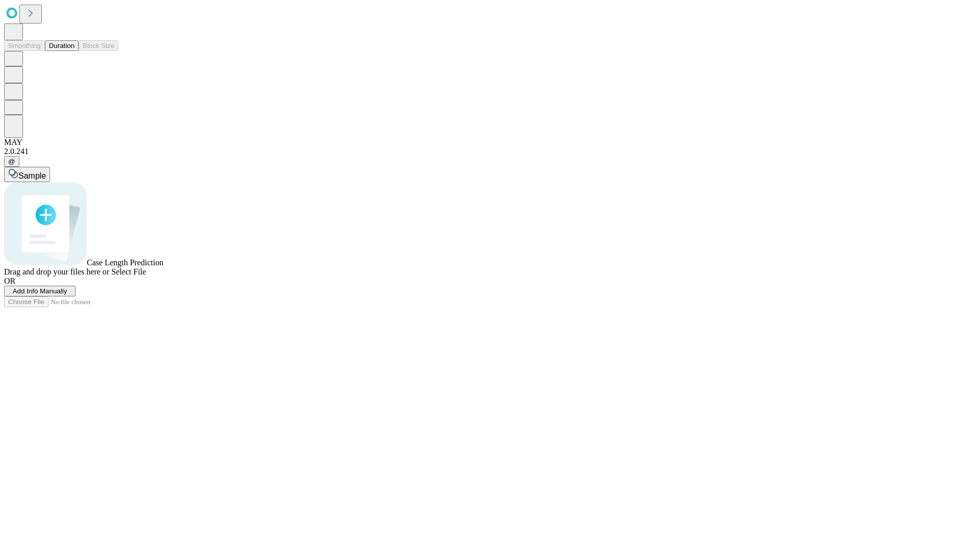 This screenshot has width=980, height=551. What do you see at coordinates (24, 45) in the screenshot?
I see `button: Smoothing` at bounding box center [24, 45].